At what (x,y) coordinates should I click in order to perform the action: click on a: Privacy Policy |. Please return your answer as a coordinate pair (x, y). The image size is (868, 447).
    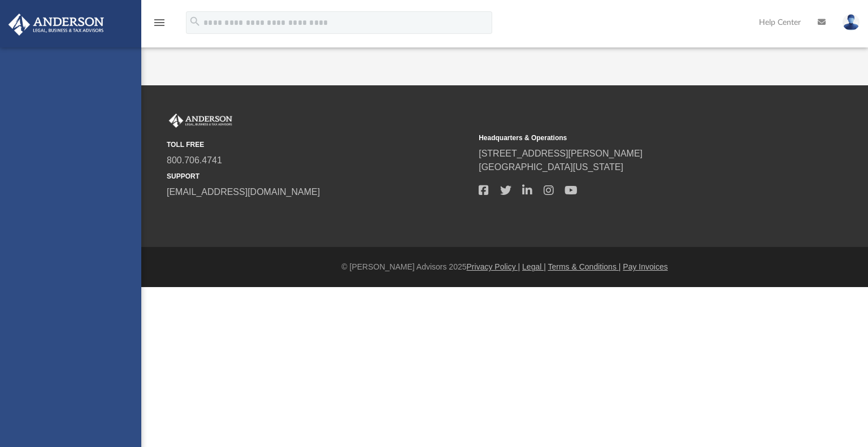
    Looking at the image, I should click on (493, 267).